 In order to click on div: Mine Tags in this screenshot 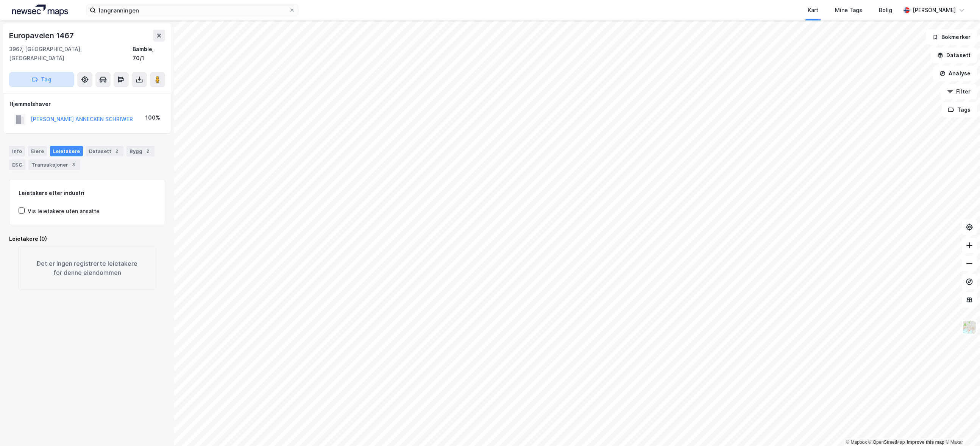, I will do `click(848, 10)`.